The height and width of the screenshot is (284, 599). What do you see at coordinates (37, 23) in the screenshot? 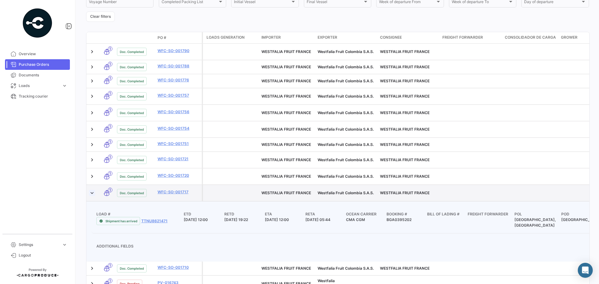
I see `img: powered-by.png` at bounding box center [37, 23].